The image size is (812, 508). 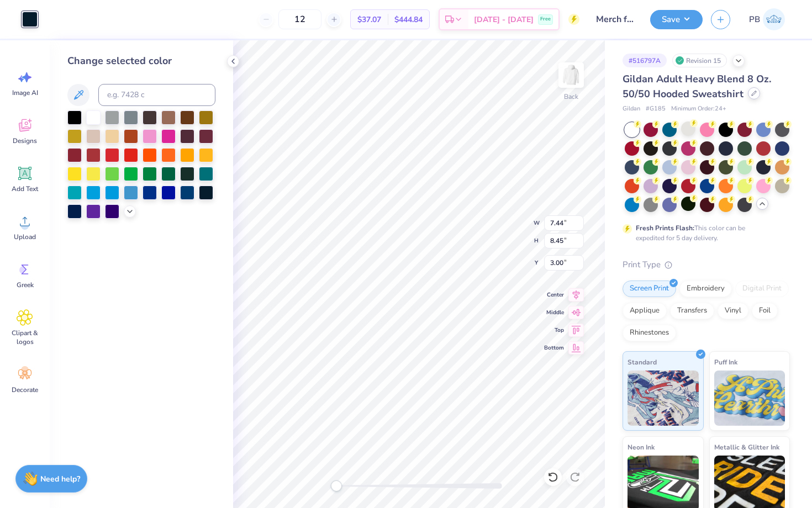 I want to click on span: Center, so click(x=554, y=295).